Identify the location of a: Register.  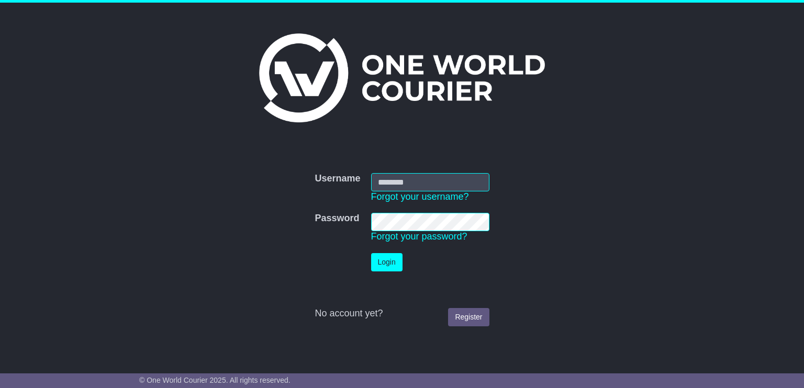
(468, 317).